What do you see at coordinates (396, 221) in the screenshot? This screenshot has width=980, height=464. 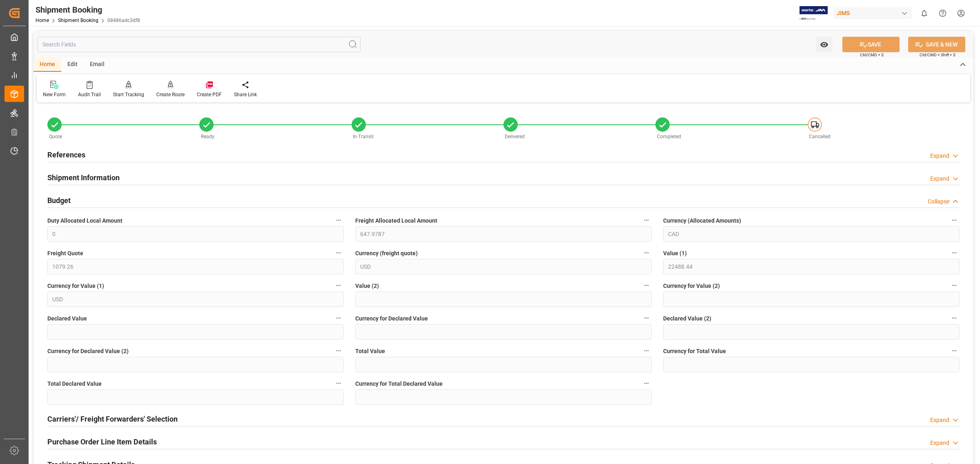 I see `span: Freight Allocated Local Amount` at bounding box center [396, 221].